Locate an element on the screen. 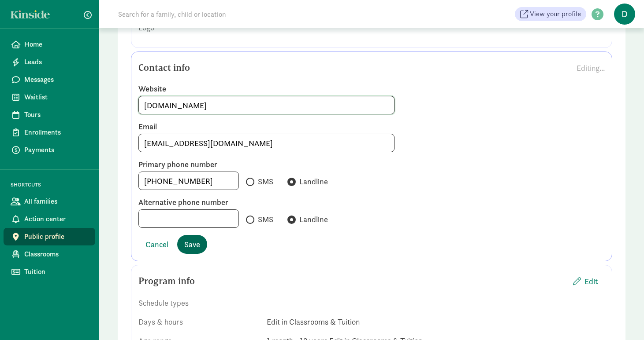 The height and width of the screenshot is (340, 644). span: All families is located at coordinates (56, 202).